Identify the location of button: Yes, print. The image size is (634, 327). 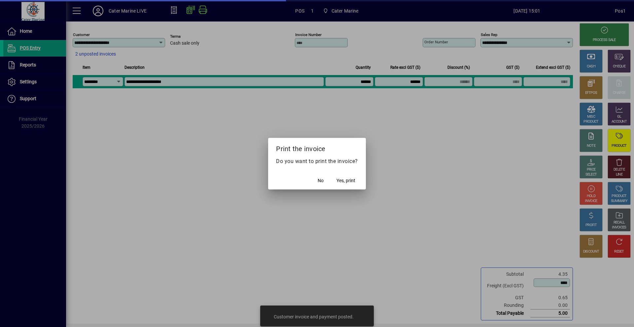
(346, 181).